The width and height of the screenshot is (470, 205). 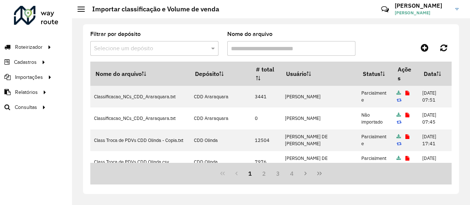 I want to click on label: Filtrar por depósito, so click(x=115, y=34).